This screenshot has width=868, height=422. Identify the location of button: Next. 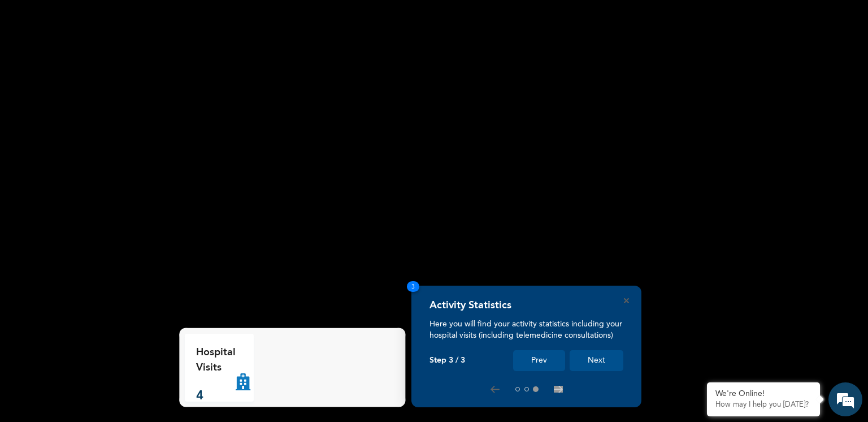
(597, 360).